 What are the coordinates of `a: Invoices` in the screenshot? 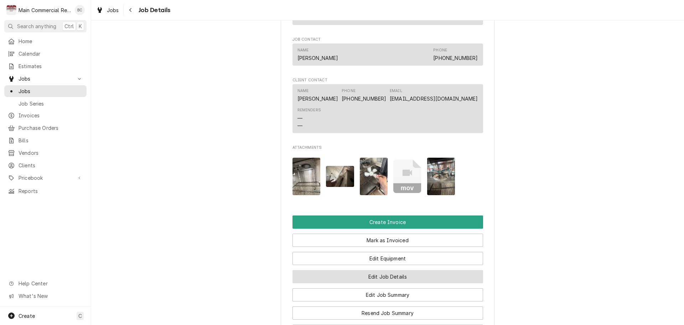 It's located at (45, 115).